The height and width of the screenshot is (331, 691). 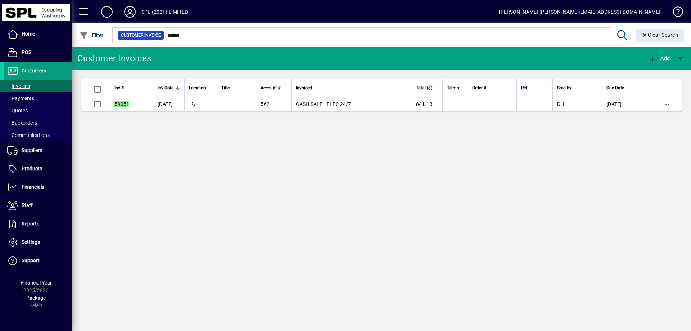 What do you see at coordinates (304, 88) in the screenshot?
I see `span: Invoiced` at bounding box center [304, 88].